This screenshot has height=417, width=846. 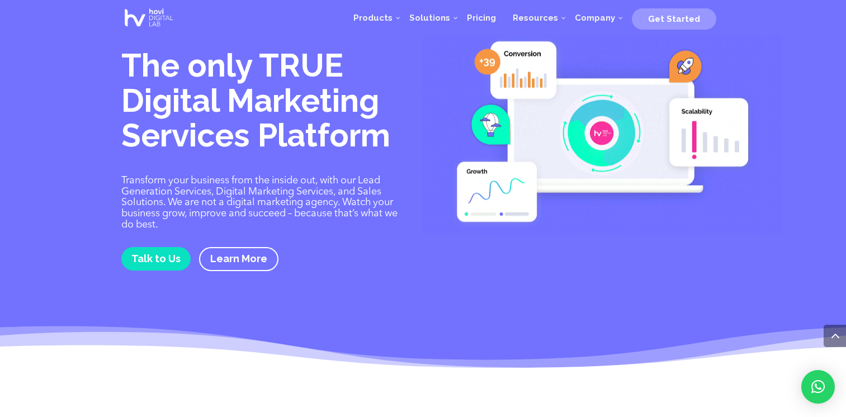 What do you see at coordinates (156, 258) in the screenshot?
I see `a: Talk to Us` at bounding box center [156, 258].